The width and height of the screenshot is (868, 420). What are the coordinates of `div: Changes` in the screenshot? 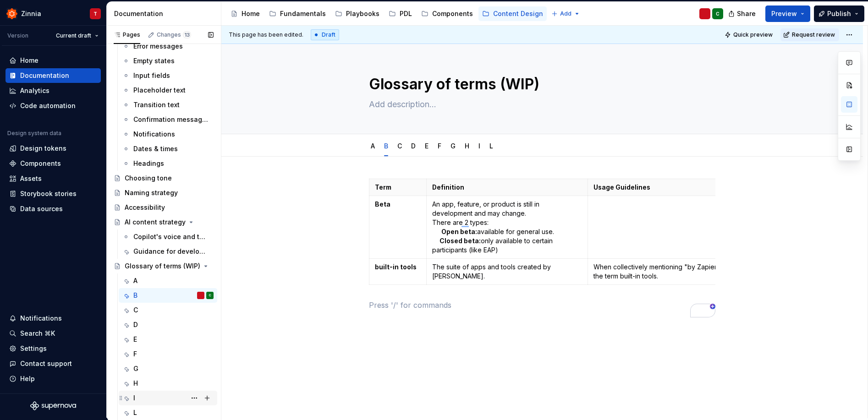 It's located at (174, 35).